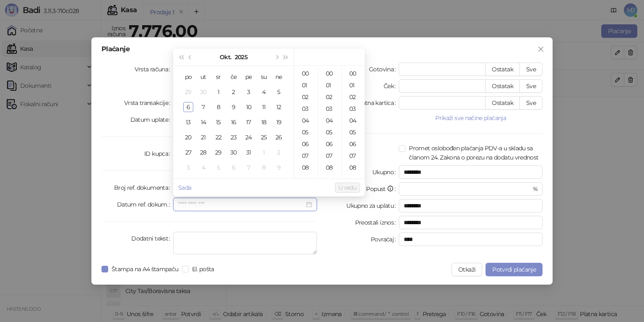  Describe the element at coordinates (203, 92) in the screenshot. I see `td: 2025-09-30` at that location.